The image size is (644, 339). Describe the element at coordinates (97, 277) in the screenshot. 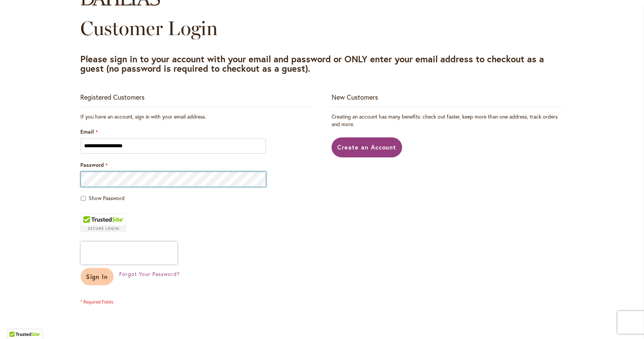

I see `button: Sign In` at that location.